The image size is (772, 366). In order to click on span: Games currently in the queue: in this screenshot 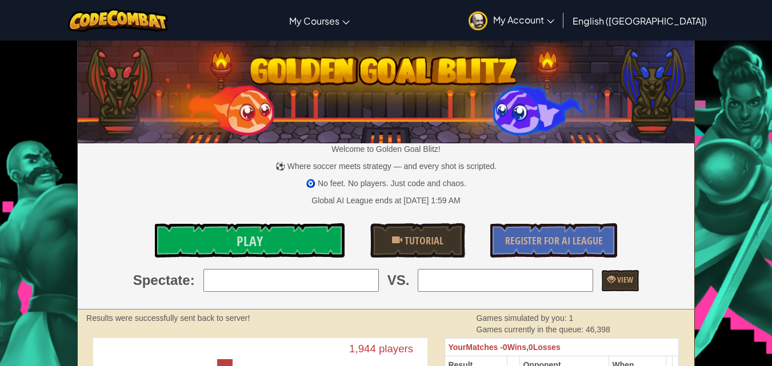, I will do `click(531, 330)`.